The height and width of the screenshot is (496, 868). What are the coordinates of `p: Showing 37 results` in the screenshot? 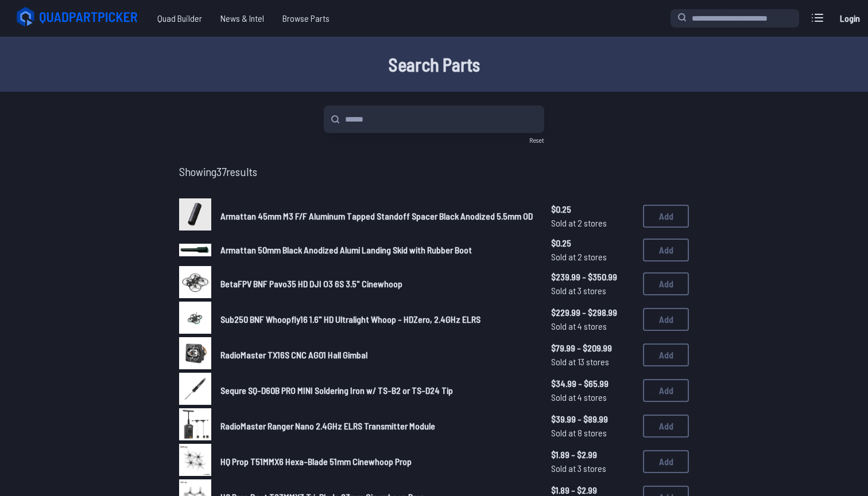 It's located at (434, 171).